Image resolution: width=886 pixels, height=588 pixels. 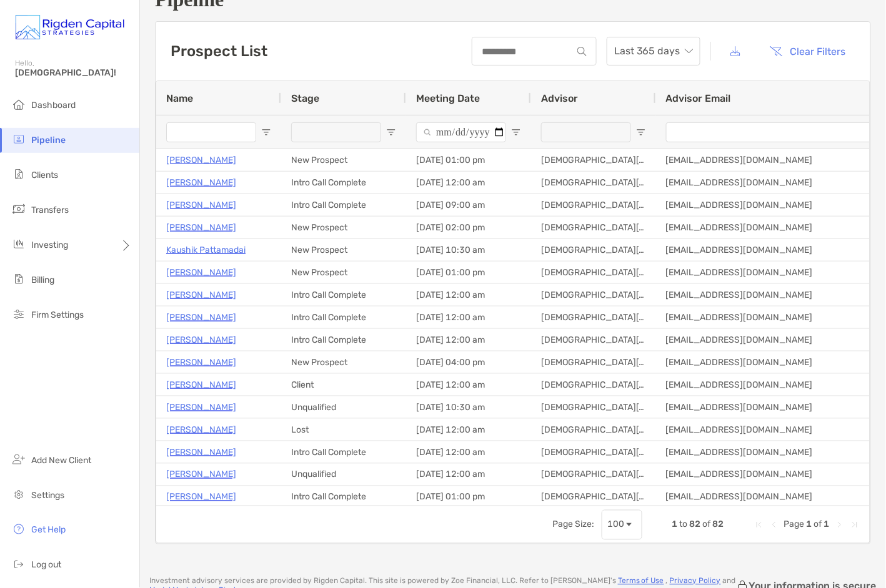 I want to click on img: settings icon, so click(x=19, y=494).